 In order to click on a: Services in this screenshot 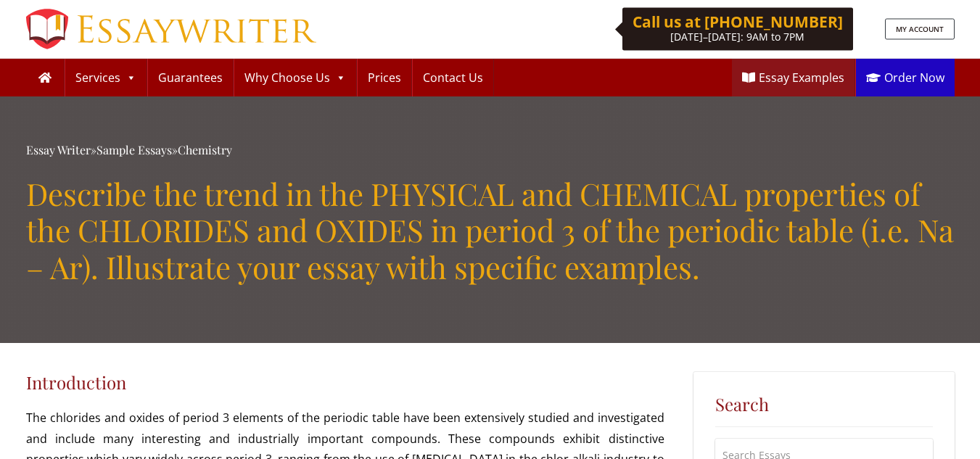, I will do `click(106, 78)`.